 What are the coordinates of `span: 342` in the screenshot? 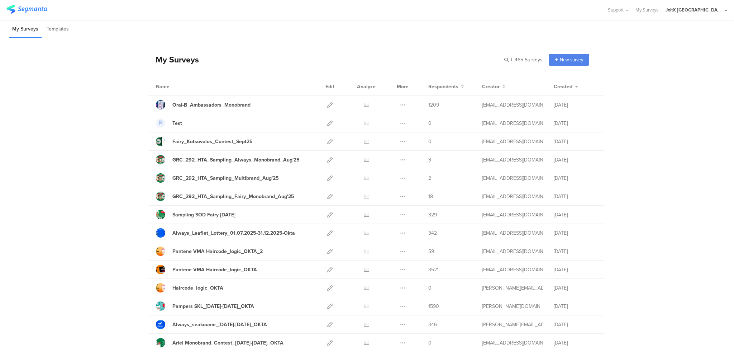 It's located at (433, 233).